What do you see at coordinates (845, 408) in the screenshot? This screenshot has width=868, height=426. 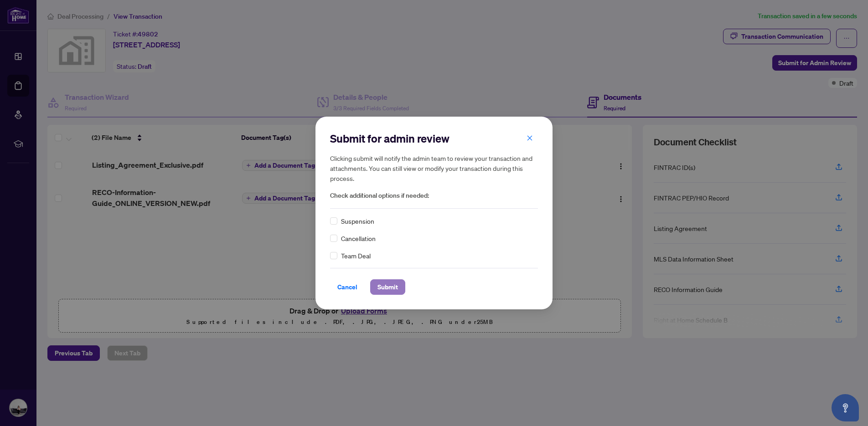 I see `button: Open asap` at bounding box center [845, 408].